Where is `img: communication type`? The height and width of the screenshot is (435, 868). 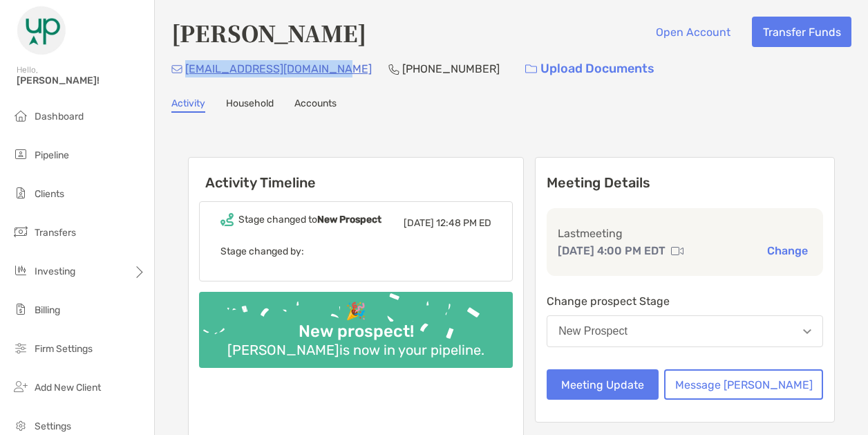
img: communication type is located at coordinates (677, 251).